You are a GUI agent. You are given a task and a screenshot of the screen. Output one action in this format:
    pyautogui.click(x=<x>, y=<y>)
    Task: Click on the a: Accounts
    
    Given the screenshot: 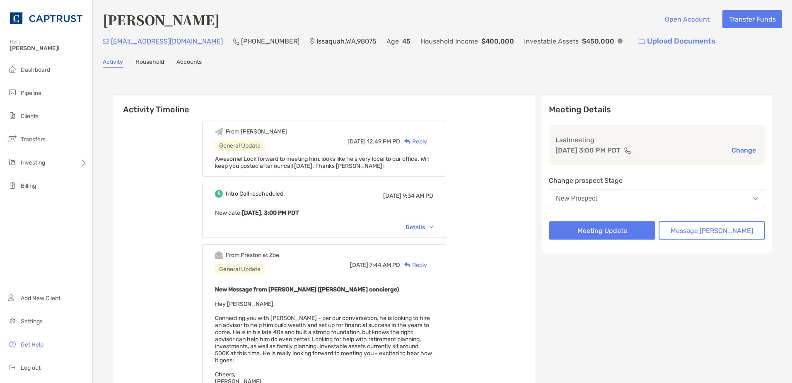 What is the action you would take?
    pyautogui.click(x=189, y=63)
    